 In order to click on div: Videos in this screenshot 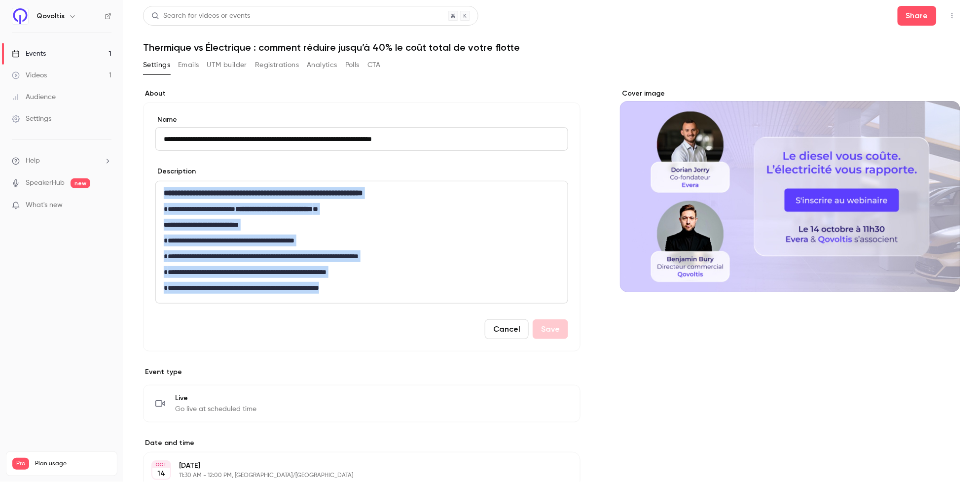, I will do `click(29, 75)`.